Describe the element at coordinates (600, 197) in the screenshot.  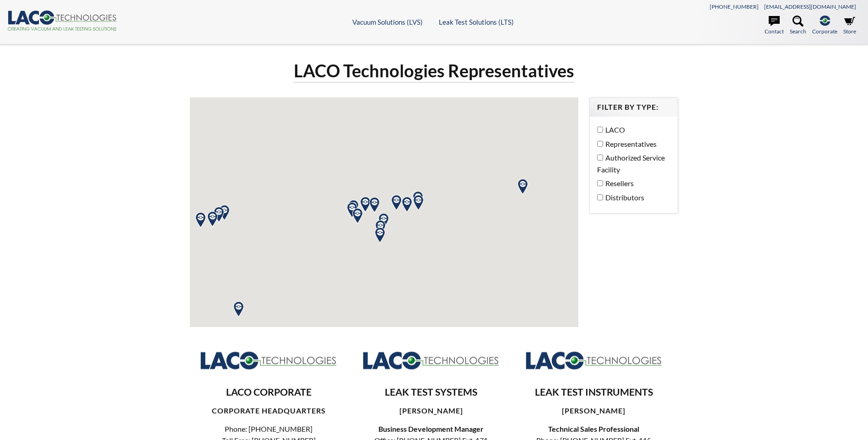
I see `input: Distributors` at that location.